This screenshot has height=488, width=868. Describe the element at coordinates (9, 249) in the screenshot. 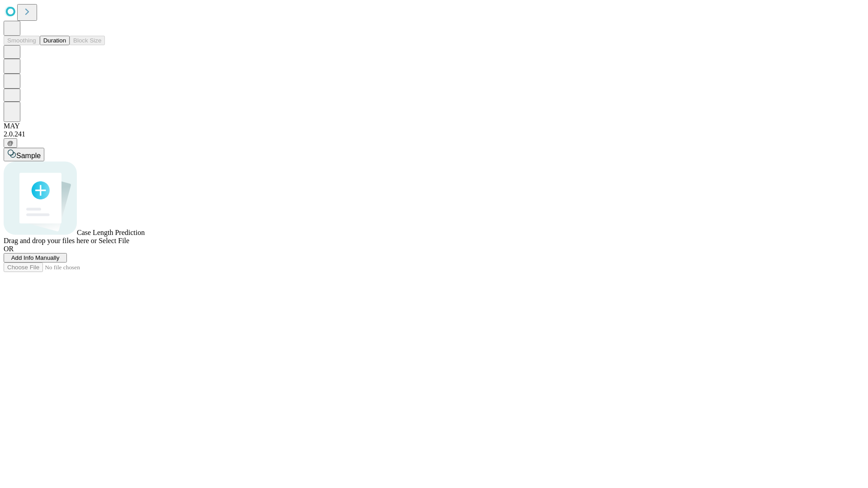

I see `span: OR` at that location.